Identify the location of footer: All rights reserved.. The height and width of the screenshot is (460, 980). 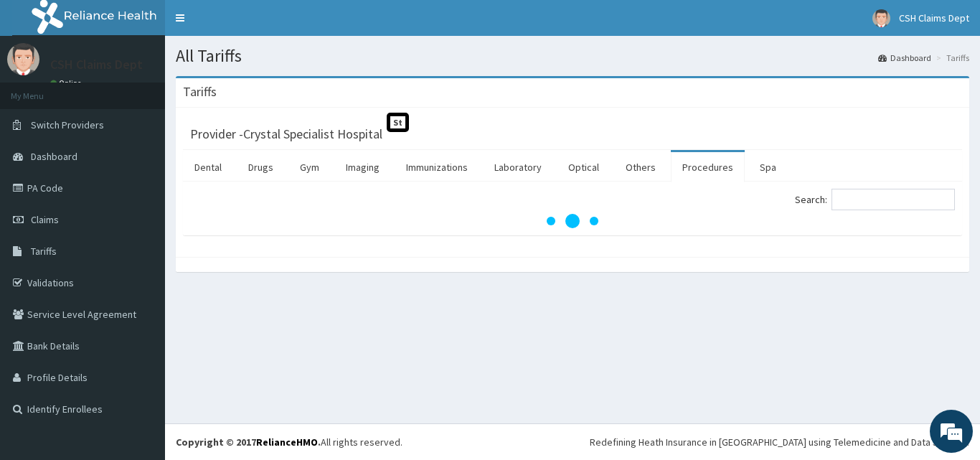
(573, 442).